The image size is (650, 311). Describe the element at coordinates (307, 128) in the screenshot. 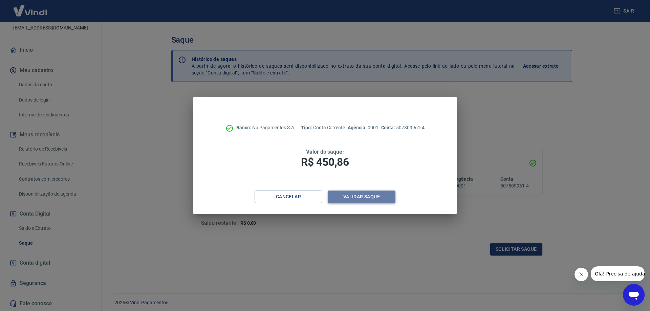

I see `span: Tipo:` at that location.